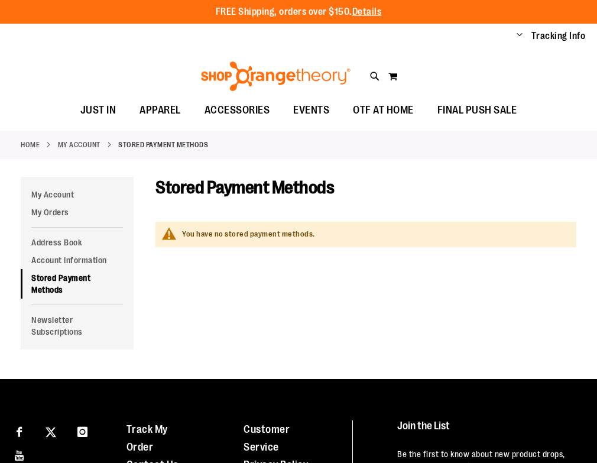 The image size is (597, 463). Describe the element at coordinates (237, 110) in the screenshot. I see `span: ACCESSORIES` at that location.